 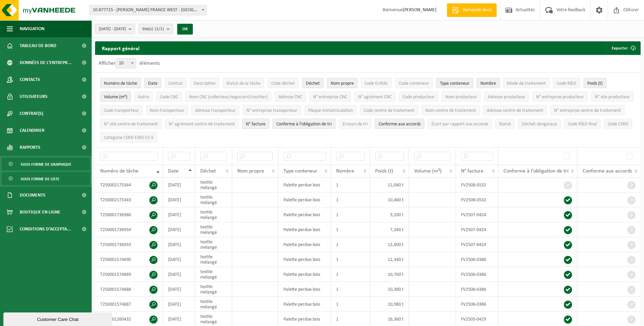 What do you see at coordinates (477, 10) in the screenshot?
I see `span: Demande devis` at bounding box center [477, 10].